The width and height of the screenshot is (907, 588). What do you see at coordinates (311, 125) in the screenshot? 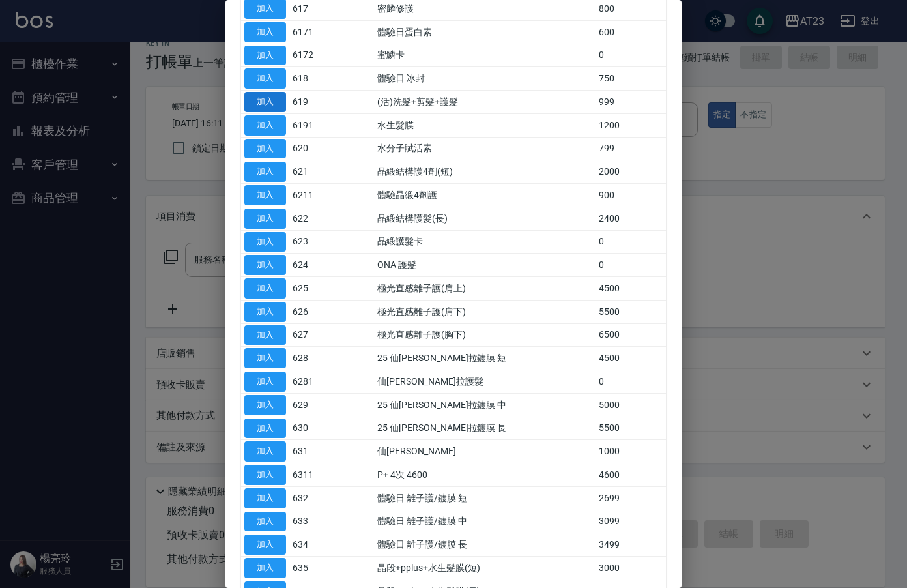
I see `td: 6191` at bounding box center [311, 125].